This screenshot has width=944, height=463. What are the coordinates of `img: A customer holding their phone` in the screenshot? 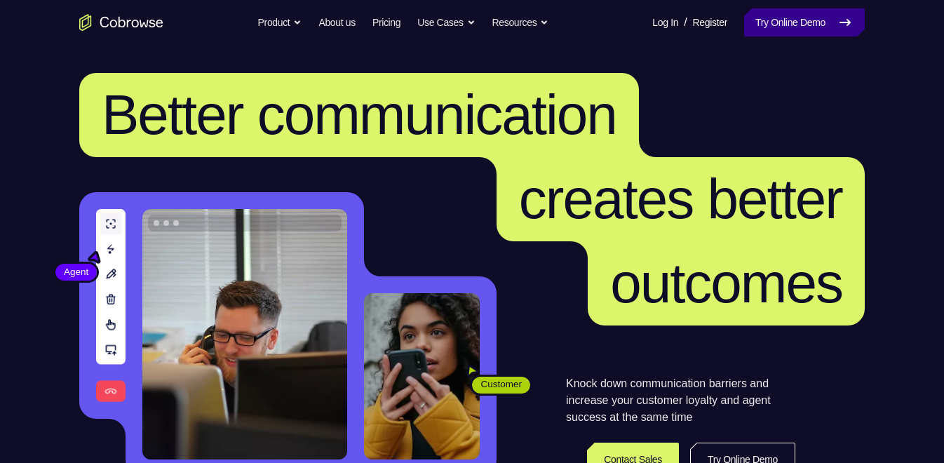 It's located at (422, 376).